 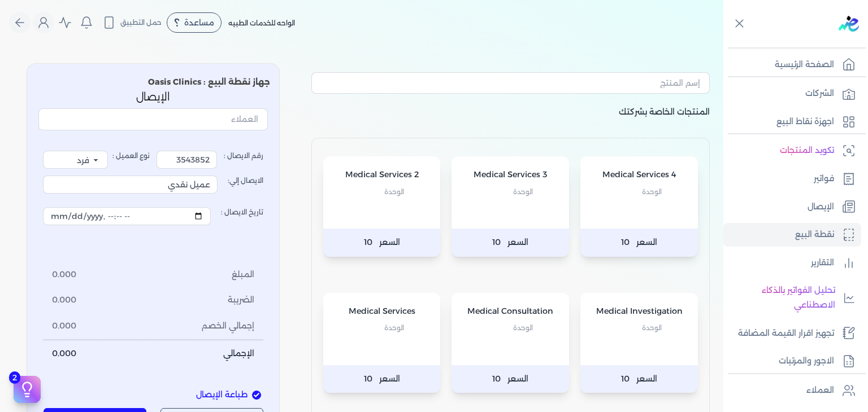 What do you see at coordinates (639, 175) in the screenshot?
I see `p: Medical Services 4` at bounding box center [639, 175].